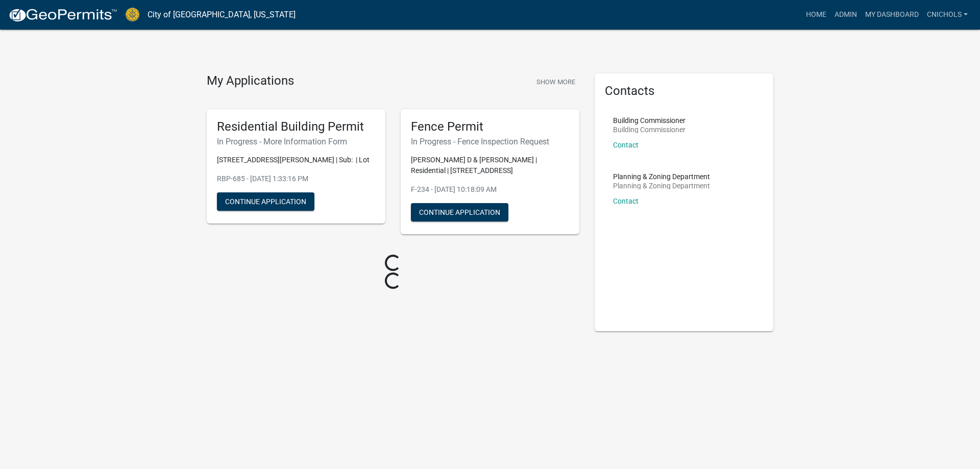 The image size is (980, 469). Describe the element at coordinates (490, 142) in the screenshot. I see `h6: In Progress - Fence Inspection Request` at that location.